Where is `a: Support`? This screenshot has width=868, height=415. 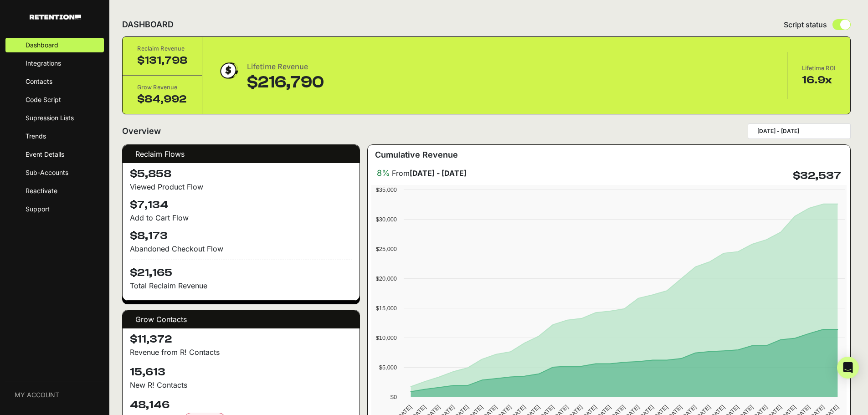 a: Support is located at coordinates (55, 209).